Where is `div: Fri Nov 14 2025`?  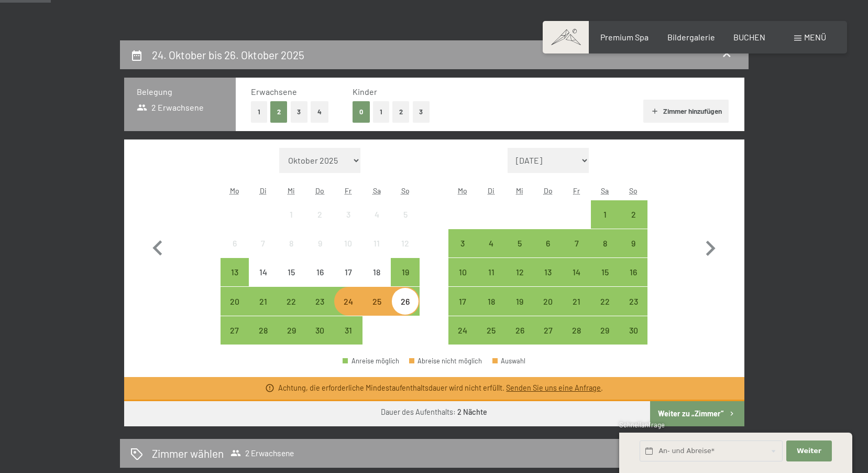 div: Fri Nov 14 2025 is located at coordinates (577, 272).